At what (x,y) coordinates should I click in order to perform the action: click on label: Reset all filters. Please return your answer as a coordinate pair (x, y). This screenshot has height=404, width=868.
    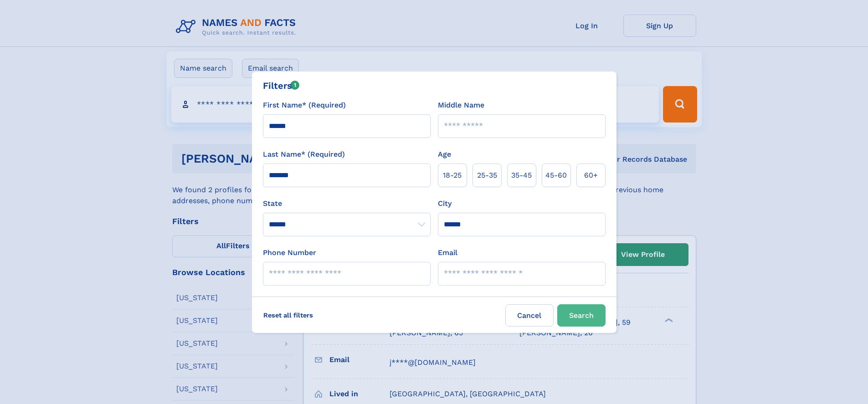
    Looking at the image, I should click on (288, 316).